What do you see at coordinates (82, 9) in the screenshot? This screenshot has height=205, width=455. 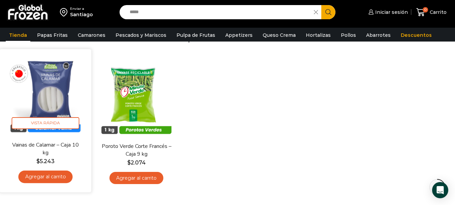 I see `div: Enviar a` at bounding box center [82, 9].